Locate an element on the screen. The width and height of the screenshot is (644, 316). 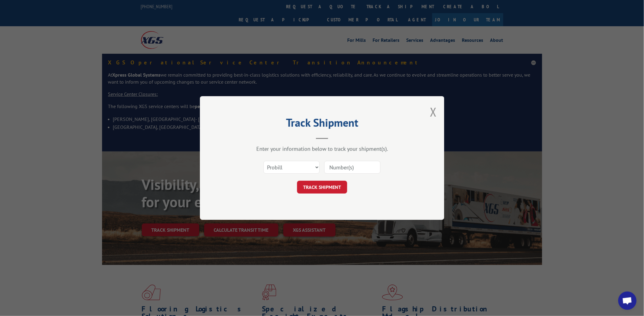
button: TRACK SHIPMENT is located at coordinates (322, 187).